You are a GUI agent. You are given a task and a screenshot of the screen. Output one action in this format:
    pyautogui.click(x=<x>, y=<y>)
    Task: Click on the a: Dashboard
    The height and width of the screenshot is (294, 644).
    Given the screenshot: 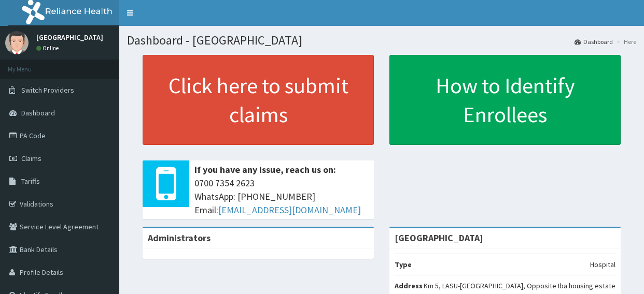 What is the action you would take?
    pyautogui.click(x=594, y=42)
    